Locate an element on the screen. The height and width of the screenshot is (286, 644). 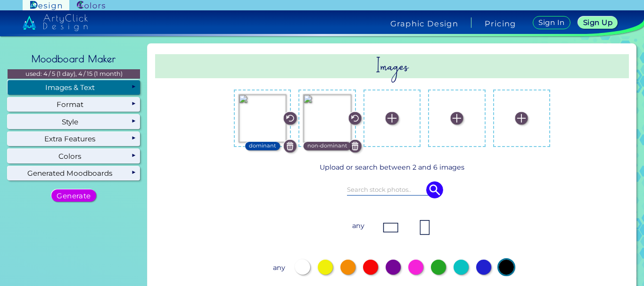
a: Sign Up is located at coordinates (598, 23).